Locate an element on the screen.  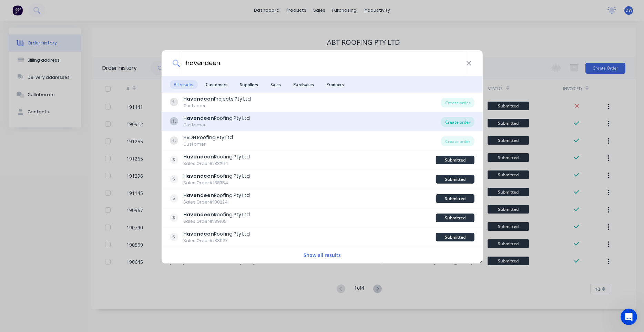
button: Show all results is located at coordinates (322, 255).